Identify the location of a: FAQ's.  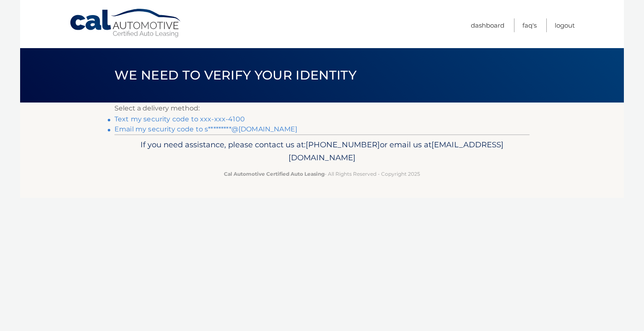
(530, 25).